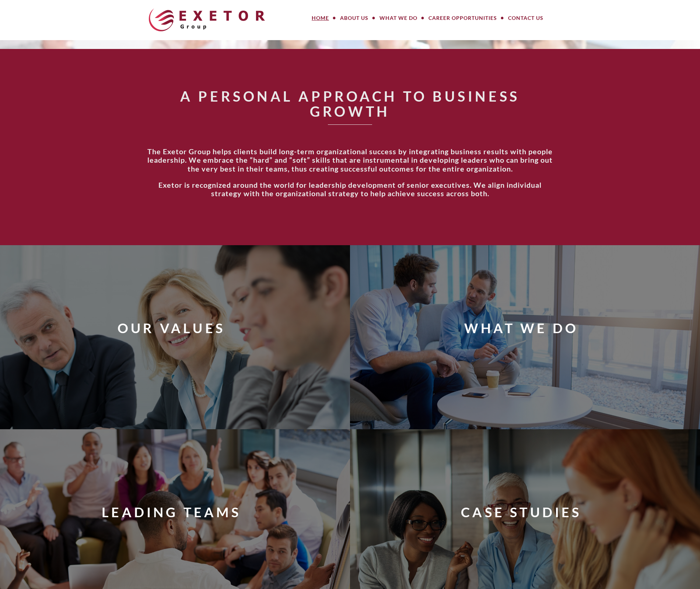  What do you see at coordinates (521, 328) in the screenshot?
I see `div: What We Do` at bounding box center [521, 328].